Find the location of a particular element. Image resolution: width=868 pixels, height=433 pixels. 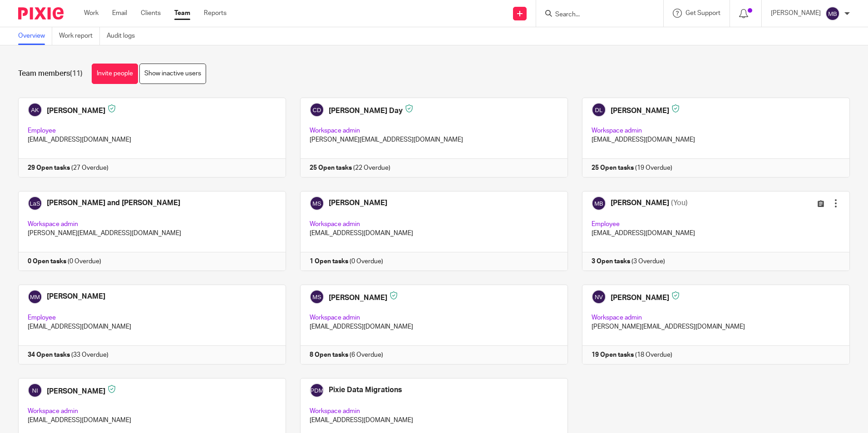

a: Show inactive users is located at coordinates (173, 74).